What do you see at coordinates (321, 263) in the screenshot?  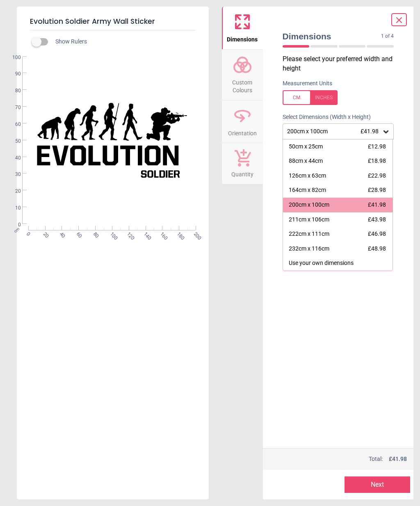 I see `div: Use your own dimensions` at bounding box center [321, 263].